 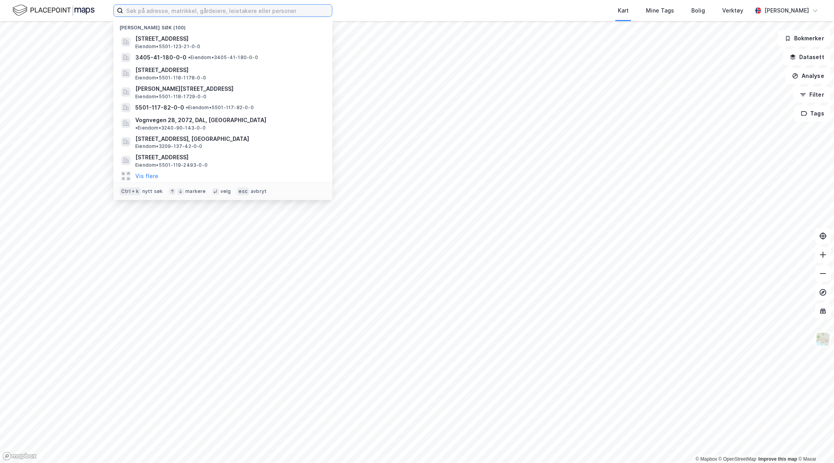 What do you see at coordinates (706, 459) in the screenshot?
I see `a: Mapbox` at bounding box center [706, 459].